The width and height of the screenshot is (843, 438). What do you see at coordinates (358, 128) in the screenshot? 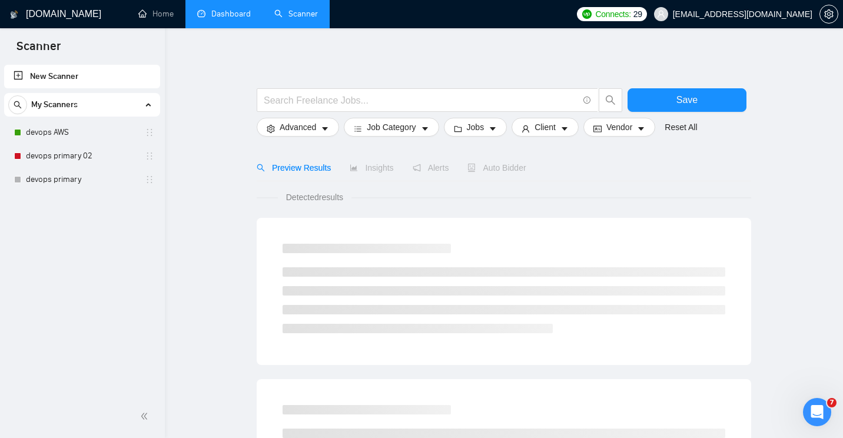
I see `span: bars` at bounding box center [358, 128].